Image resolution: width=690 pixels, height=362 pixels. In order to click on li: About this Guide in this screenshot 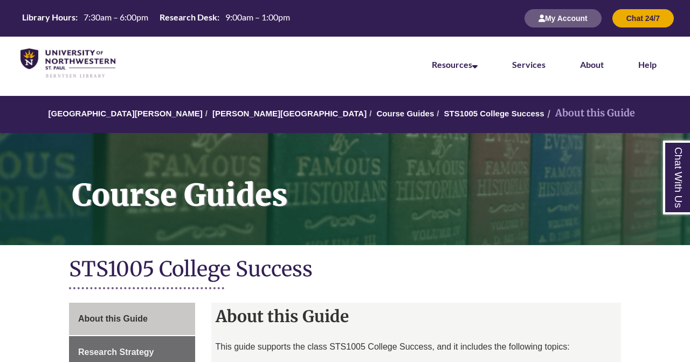, I will do `click(590, 113)`.